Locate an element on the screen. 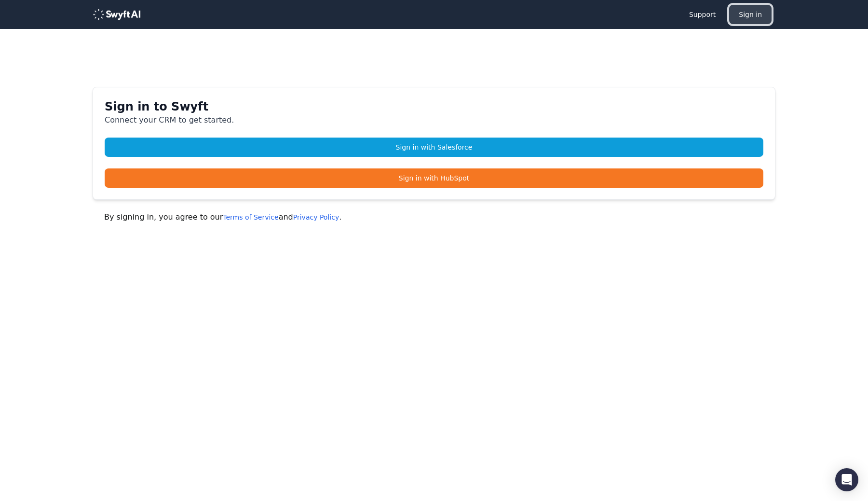 This screenshot has width=868, height=501. a: Support is located at coordinates (703, 15).